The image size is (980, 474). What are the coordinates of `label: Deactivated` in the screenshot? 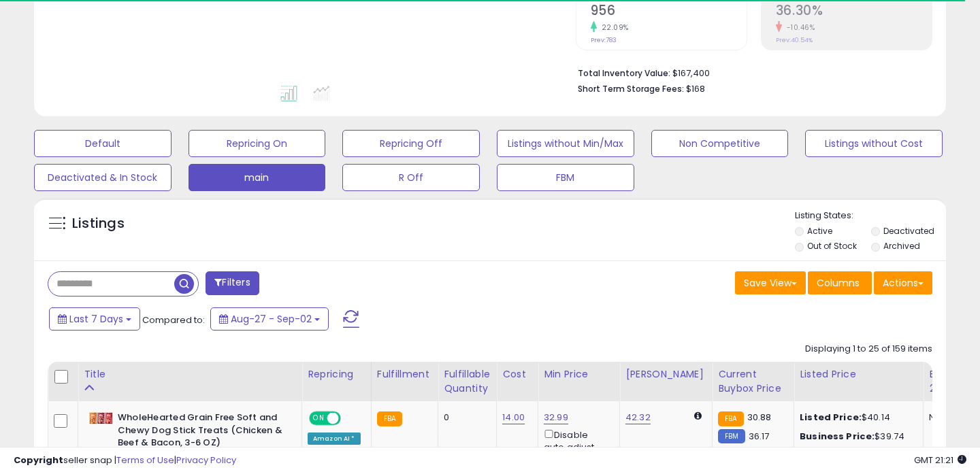 It's located at (908, 231).